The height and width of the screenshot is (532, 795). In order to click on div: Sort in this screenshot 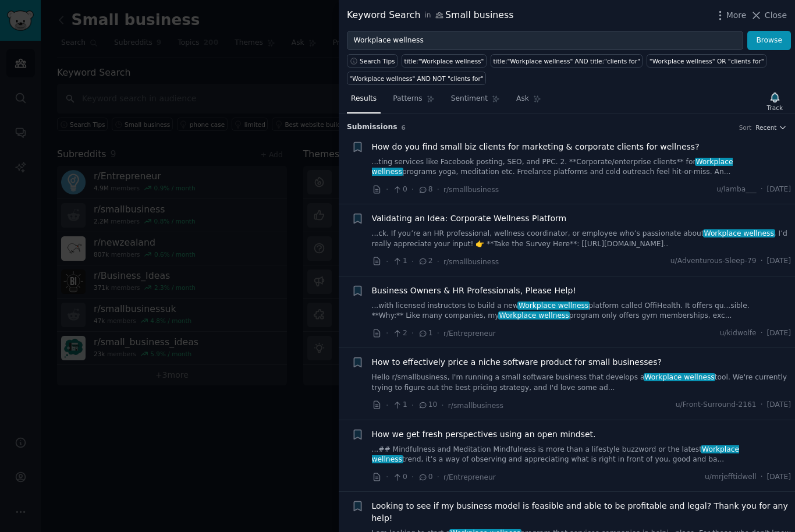, I will do `click(746, 127)`.